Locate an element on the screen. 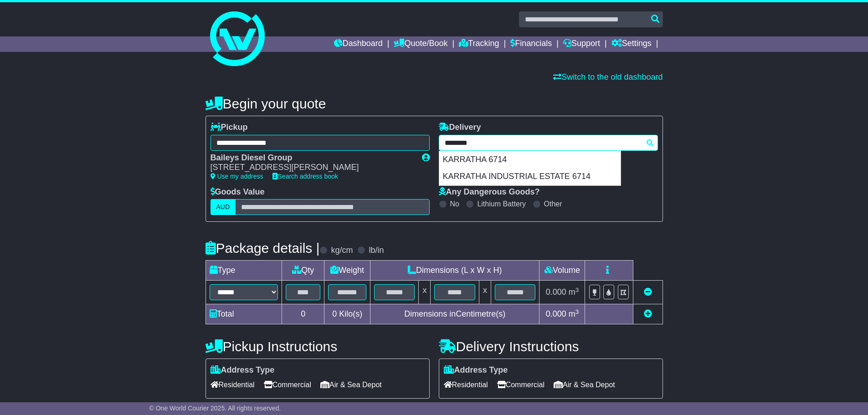  span: © One World Courier 2025. All rights reserved. is located at coordinates (215, 408).